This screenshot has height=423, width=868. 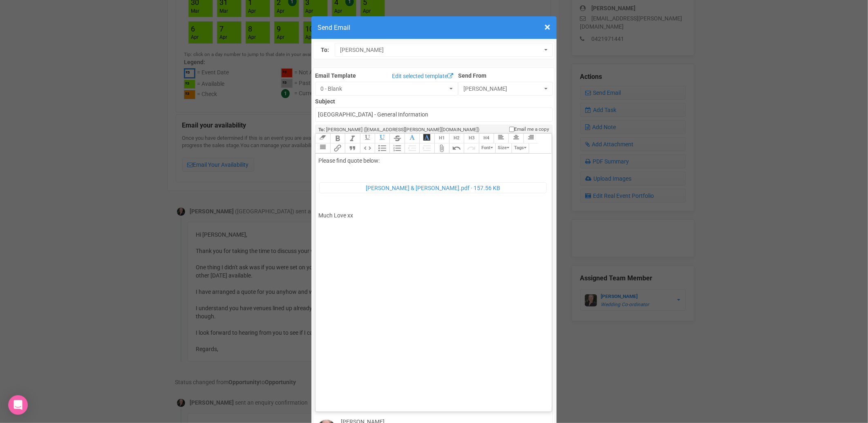 I want to click on label: Subject, so click(x=434, y=100).